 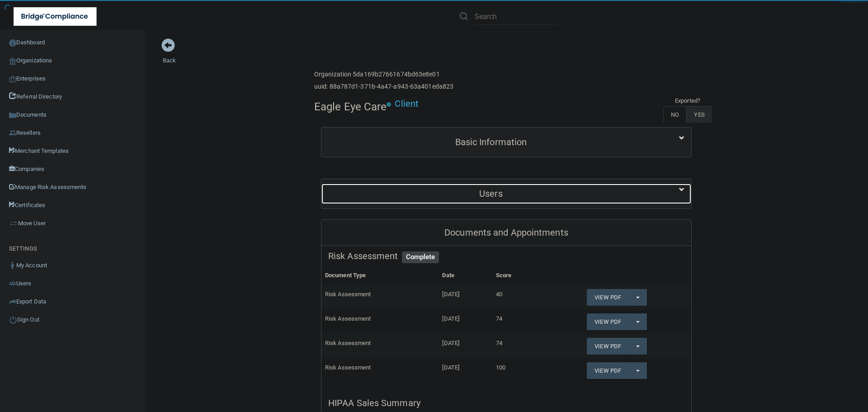 I want to click on input: Search, so click(x=516, y=16).